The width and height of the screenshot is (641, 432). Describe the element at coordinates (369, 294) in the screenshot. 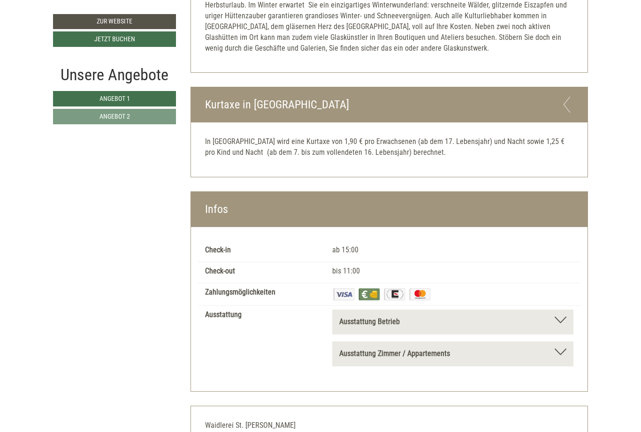

I see `img: Barzahlung` at that location.